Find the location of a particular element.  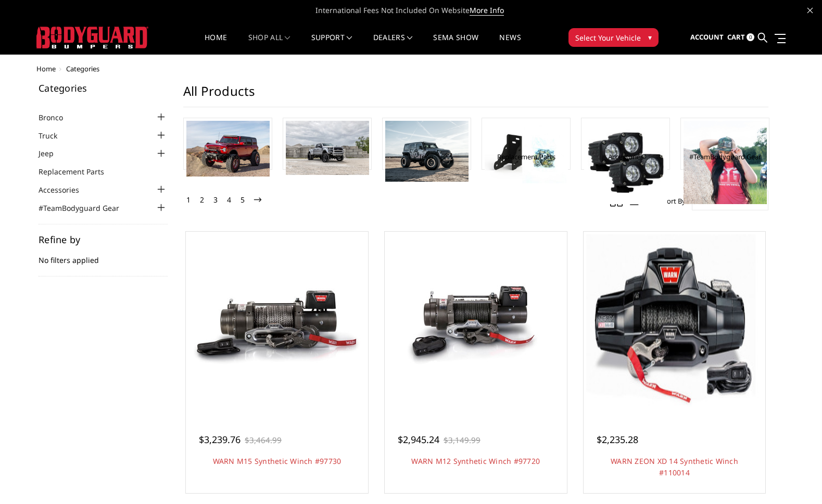

a: shop all is located at coordinates (269, 44).